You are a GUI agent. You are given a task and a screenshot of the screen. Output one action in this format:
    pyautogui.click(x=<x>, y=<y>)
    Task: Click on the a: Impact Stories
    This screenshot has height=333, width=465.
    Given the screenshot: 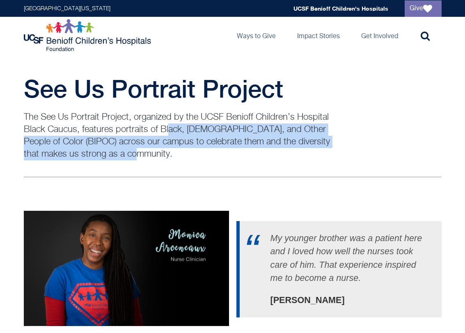 What is the action you would take?
    pyautogui.click(x=318, y=35)
    